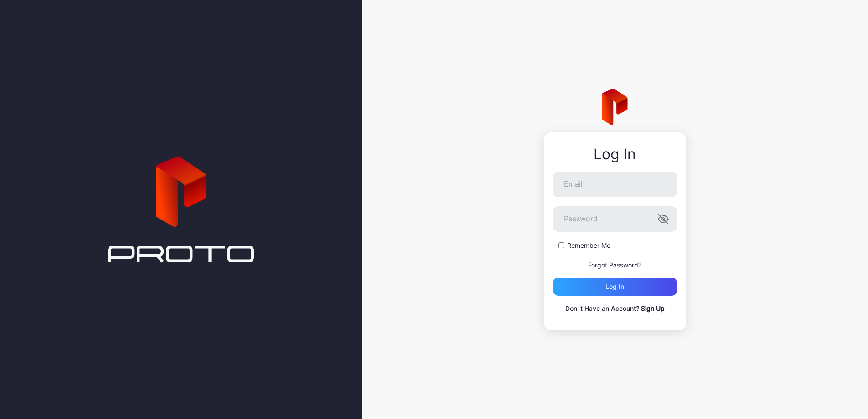 This screenshot has width=868, height=419. Describe the element at coordinates (663, 219) in the screenshot. I see `button: Password` at that location.